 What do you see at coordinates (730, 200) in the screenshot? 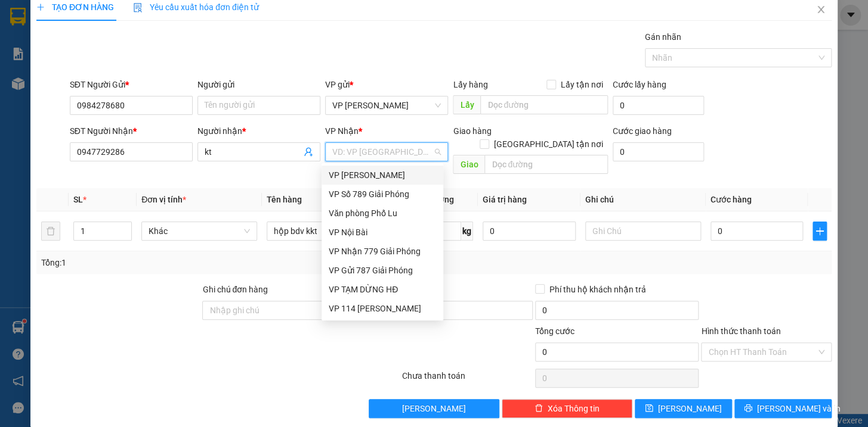
I see `span: Cước hàng` at bounding box center [730, 200].